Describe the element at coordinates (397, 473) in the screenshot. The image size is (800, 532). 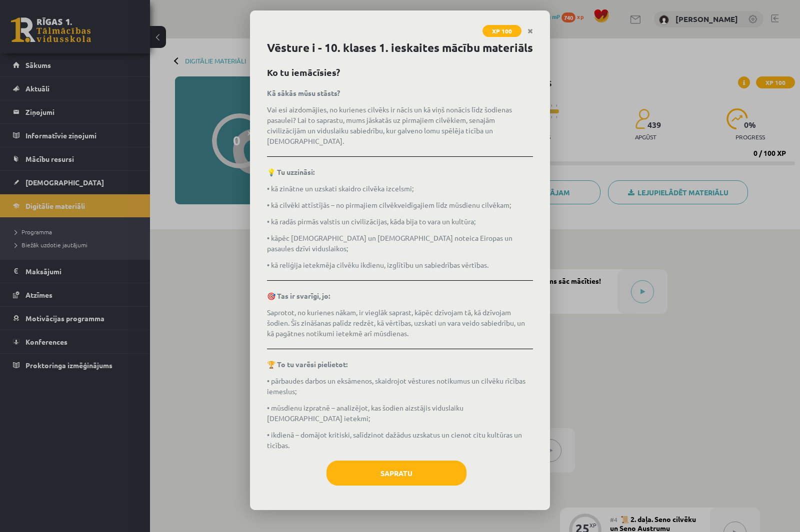
I see `button: Sapratu` at that location.